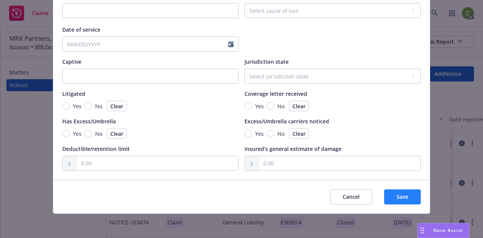 This screenshot has height=238, width=483. I want to click on span: Save, so click(402, 197).